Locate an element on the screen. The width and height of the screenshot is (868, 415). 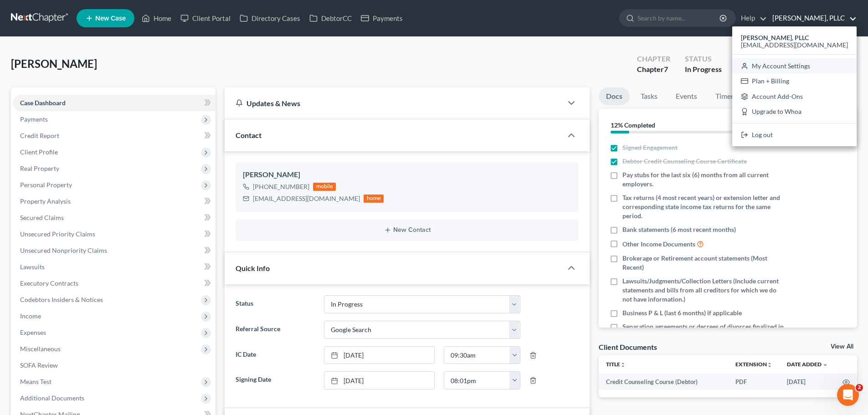
span: Unsecured Priority Claims is located at coordinates (57, 234).